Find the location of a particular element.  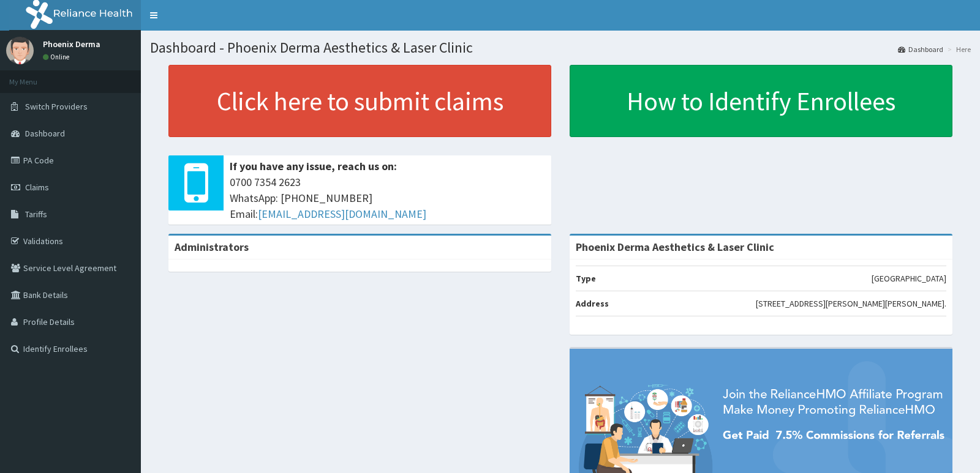

span: Dashboard is located at coordinates (45, 133).